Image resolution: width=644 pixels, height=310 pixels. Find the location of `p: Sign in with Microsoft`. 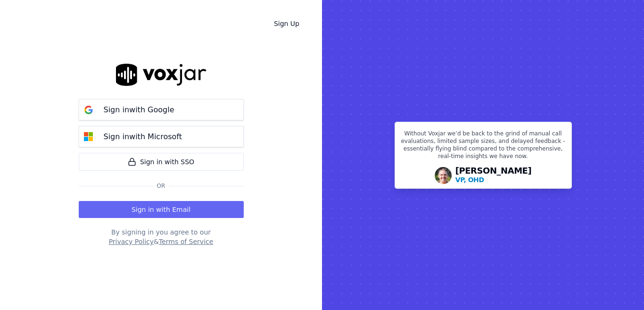

p: Sign in with Microsoft is located at coordinates (143, 137).